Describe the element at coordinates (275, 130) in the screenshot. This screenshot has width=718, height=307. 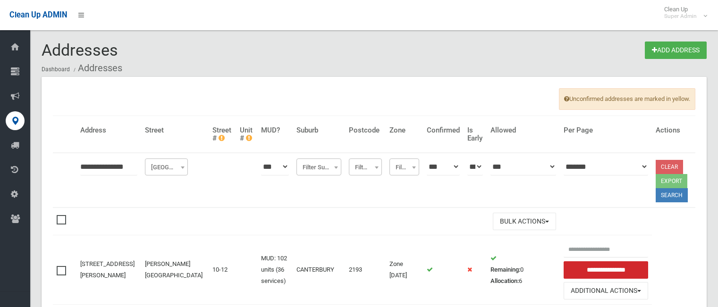
I see `h4: MUD?` at that location.